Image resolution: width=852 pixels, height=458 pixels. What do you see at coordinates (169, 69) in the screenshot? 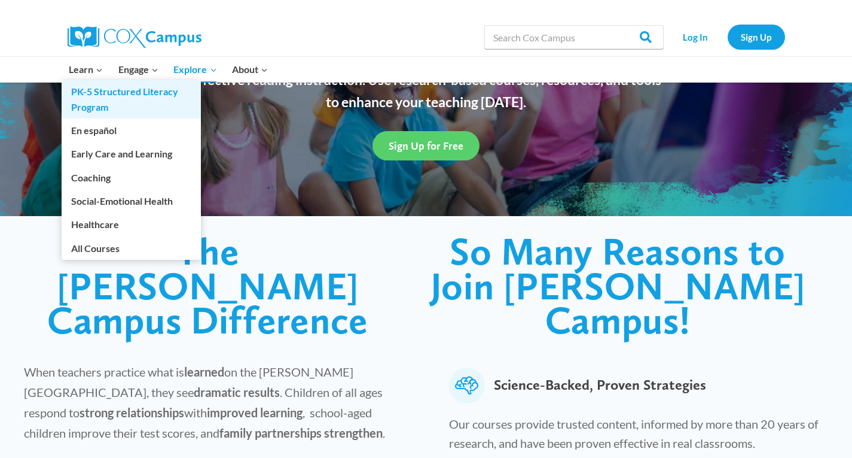
I see `nav: Primary Navigation` at bounding box center [169, 69].